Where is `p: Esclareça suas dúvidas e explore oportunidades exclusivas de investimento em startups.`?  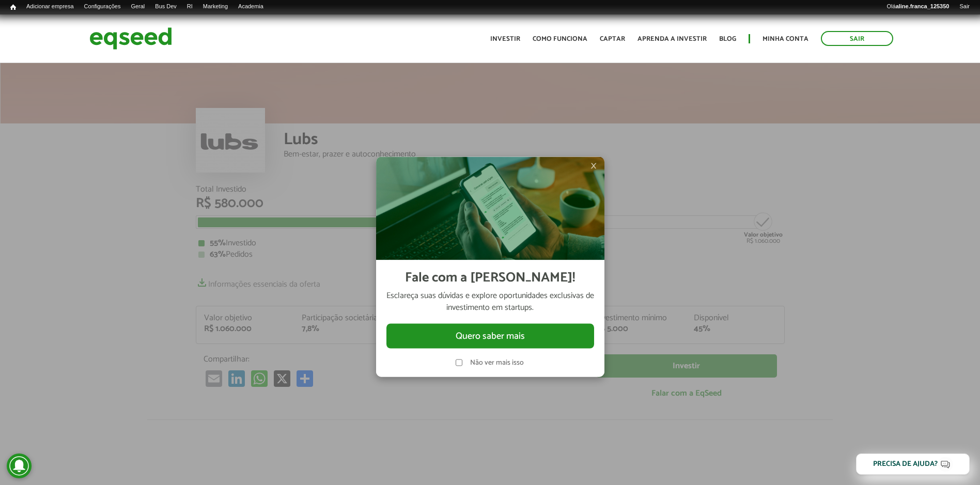
p: Esclareça suas dúvidas e explore oportunidades exclusivas de investimento em startups. is located at coordinates (490, 302).